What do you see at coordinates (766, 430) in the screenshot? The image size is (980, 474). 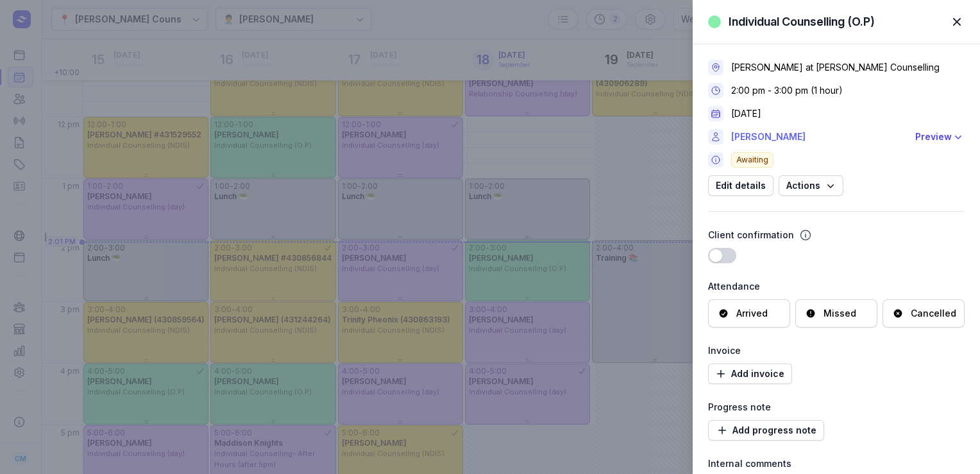 I see `span: Add progress note` at bounding box center [766, 430].